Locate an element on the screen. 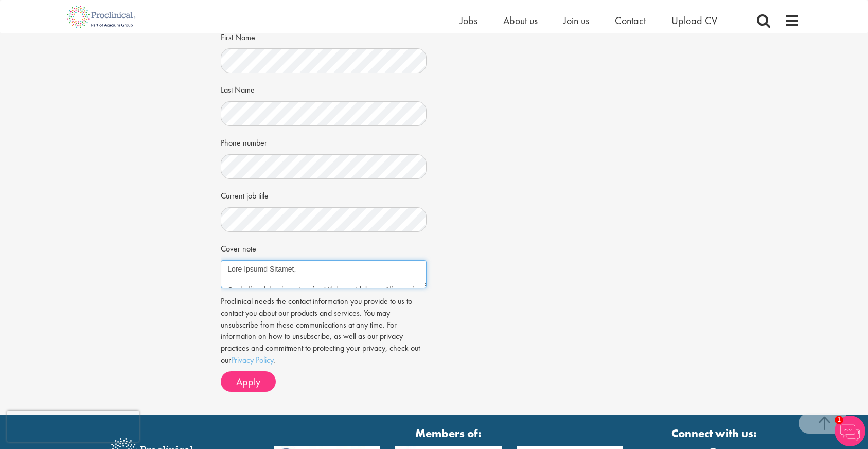 The height and width of the screenshot is (449, 868). a: Jobs is located at coordinates (468, 21).